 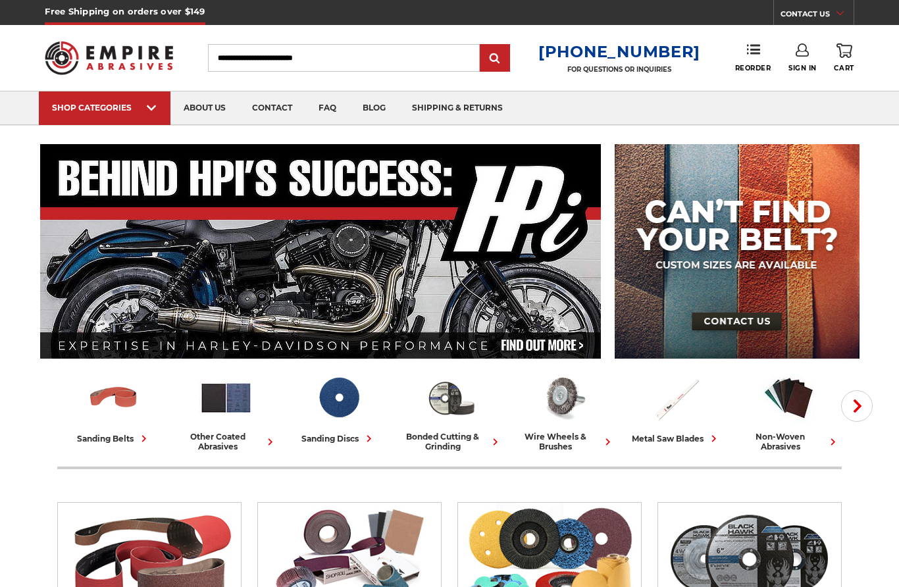 What do you see at coordinates (857, 406) in the screenshot?
I see `button: Next` at bounding box center [857, 406].